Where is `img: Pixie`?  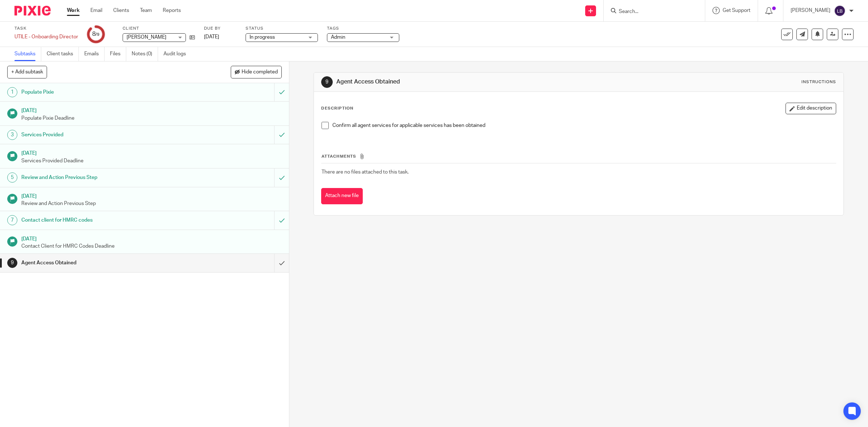
img: Pixie is located at coordinates (33, 10).